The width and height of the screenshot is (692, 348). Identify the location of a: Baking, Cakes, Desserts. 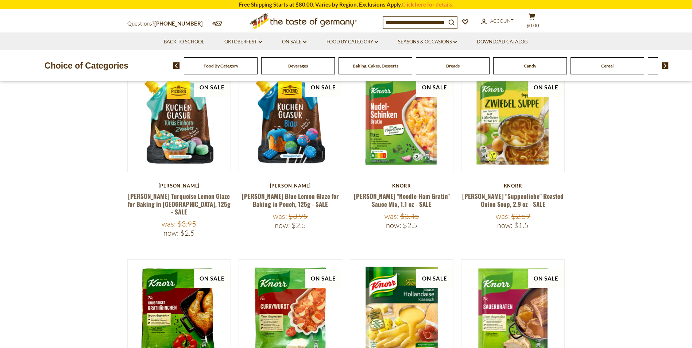
(375, 66).